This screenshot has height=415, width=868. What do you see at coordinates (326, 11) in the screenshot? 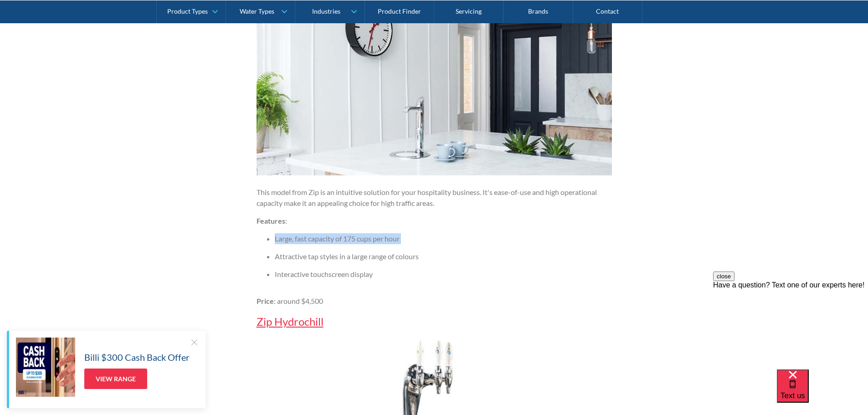
I see `div: Industries` at bounding box center [326, 11].